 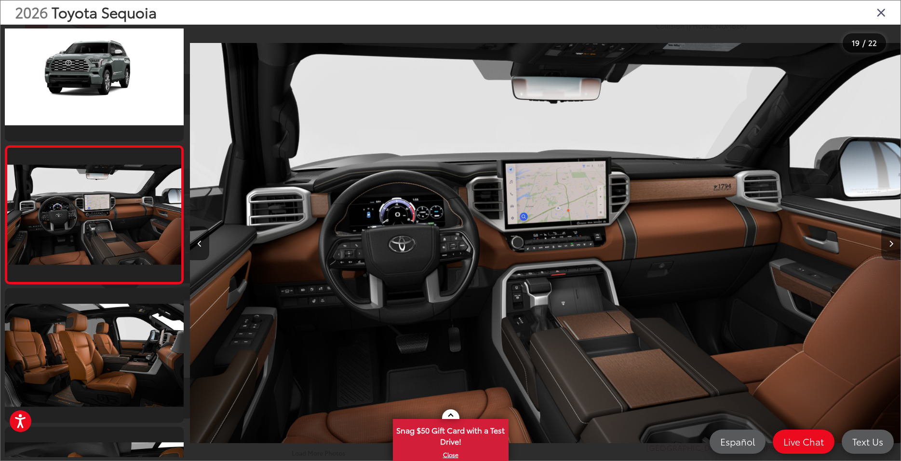 I want to click on span: Español, so click(x=738, y=441).